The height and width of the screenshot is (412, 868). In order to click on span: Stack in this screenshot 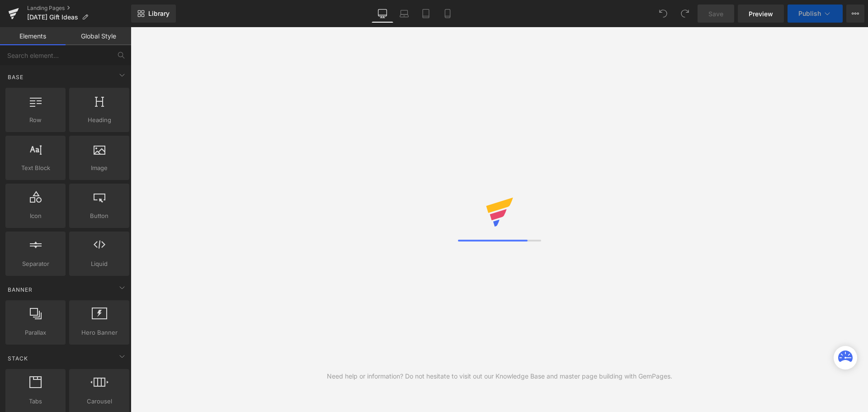, I will do `click(17, 358)`.